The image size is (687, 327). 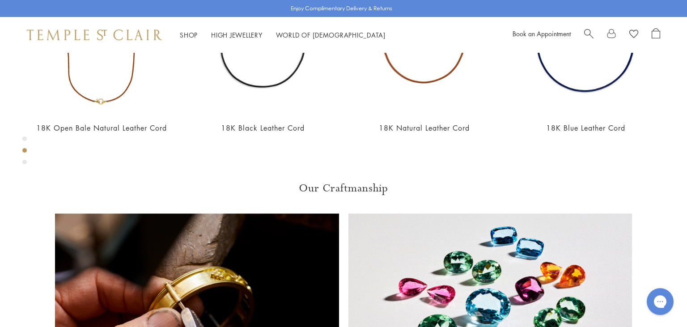 What do you see at coordinates (18, 17) in the screenshot?
I see `button: Gorgias live chat` at bounding box center [18, 17].